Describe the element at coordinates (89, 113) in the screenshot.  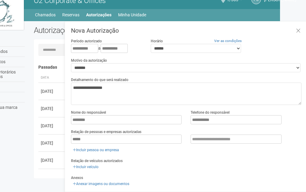
I see `label: Nome do responsável` at that location.